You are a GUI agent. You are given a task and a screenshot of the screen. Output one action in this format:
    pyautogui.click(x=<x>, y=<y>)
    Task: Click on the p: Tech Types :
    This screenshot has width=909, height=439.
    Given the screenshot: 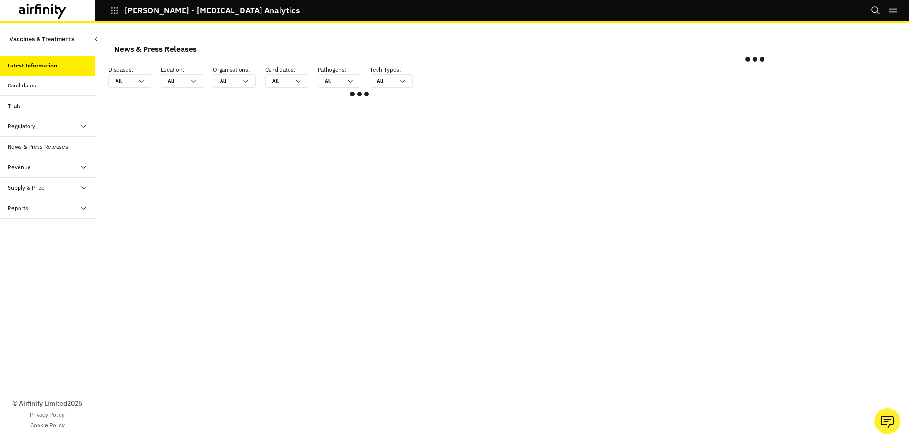 What is the action you would take?
    pyautogui.click(x=396, y=70)
    